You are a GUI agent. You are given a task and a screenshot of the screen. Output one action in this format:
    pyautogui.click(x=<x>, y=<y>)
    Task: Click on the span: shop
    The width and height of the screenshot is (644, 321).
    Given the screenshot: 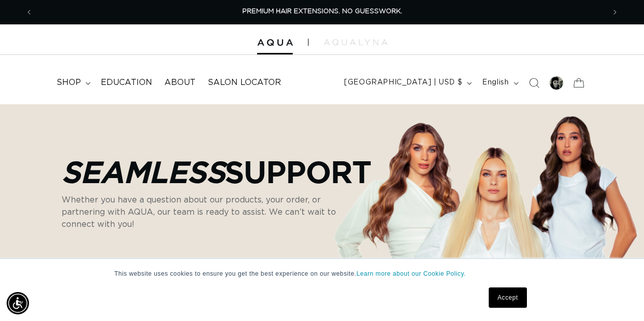 What is the action you would take?
    pyautogui.click(x=69, y=83)
    